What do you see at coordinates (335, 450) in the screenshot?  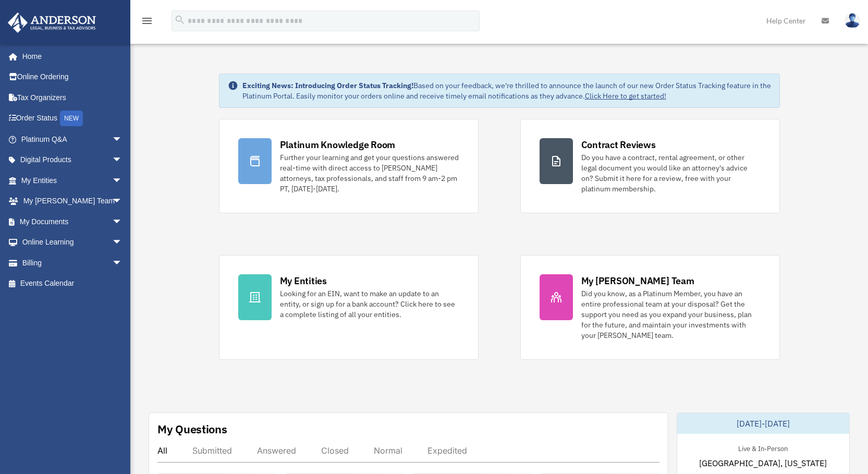 I see `div: Closed` at bounding box center [335, 450].